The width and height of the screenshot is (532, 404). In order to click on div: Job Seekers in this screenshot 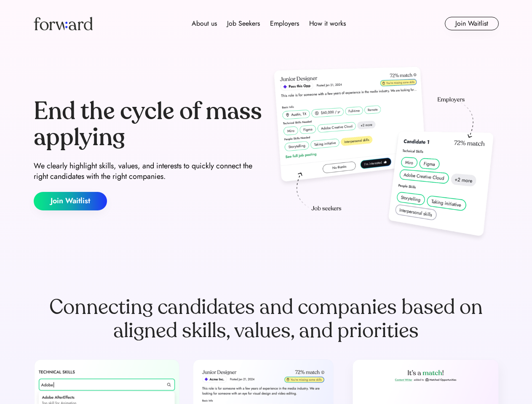, I will do `click(243, 24)`.